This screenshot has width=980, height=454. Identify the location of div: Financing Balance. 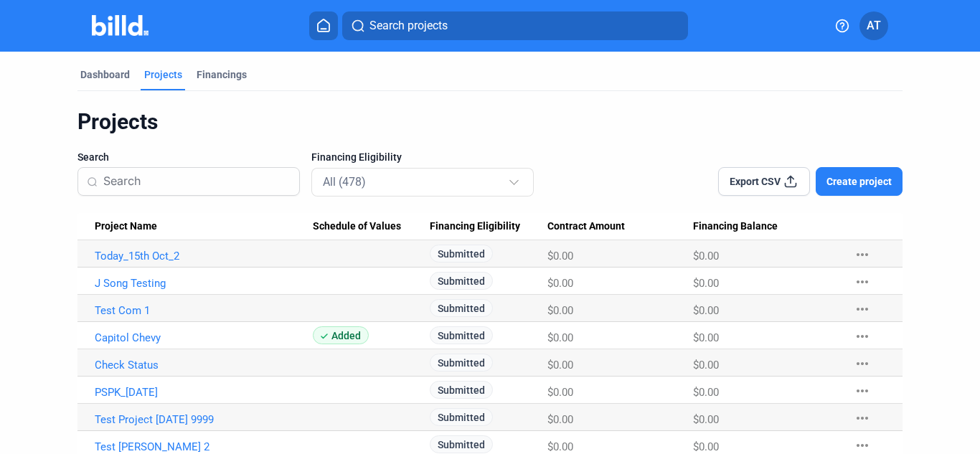
(766, 227).